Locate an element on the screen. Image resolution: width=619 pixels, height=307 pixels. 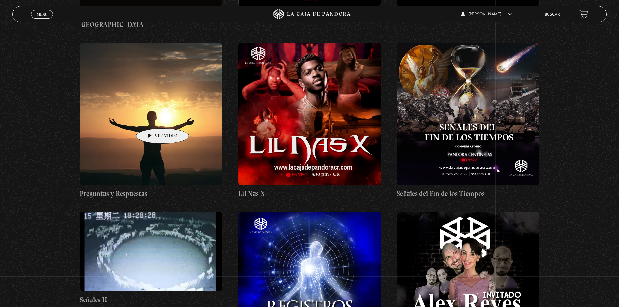
span: Menu is located at coordinates (42, 14).